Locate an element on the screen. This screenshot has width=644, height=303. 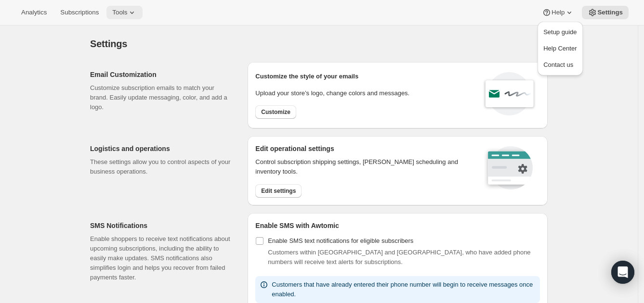
span: Setup guide is located at coordinates (560, 32).